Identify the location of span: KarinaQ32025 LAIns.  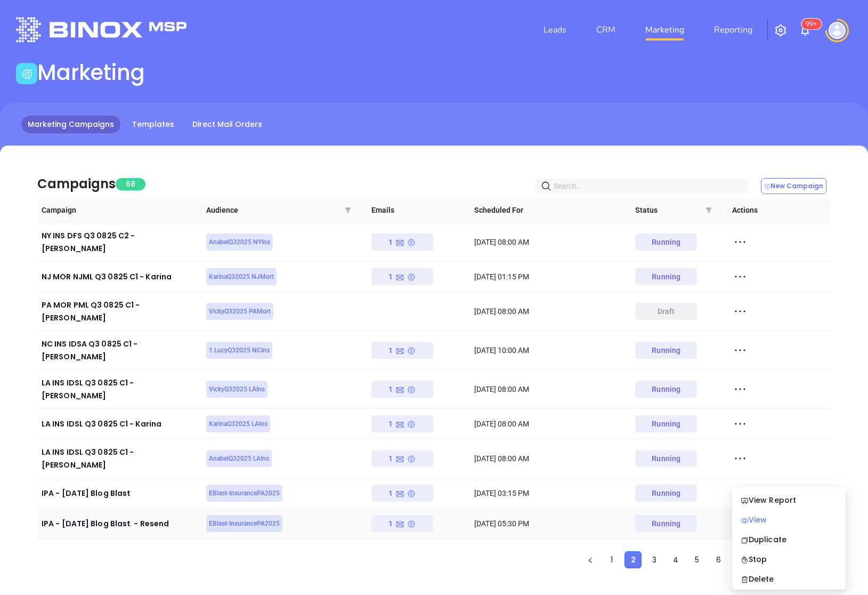
(238, 423).